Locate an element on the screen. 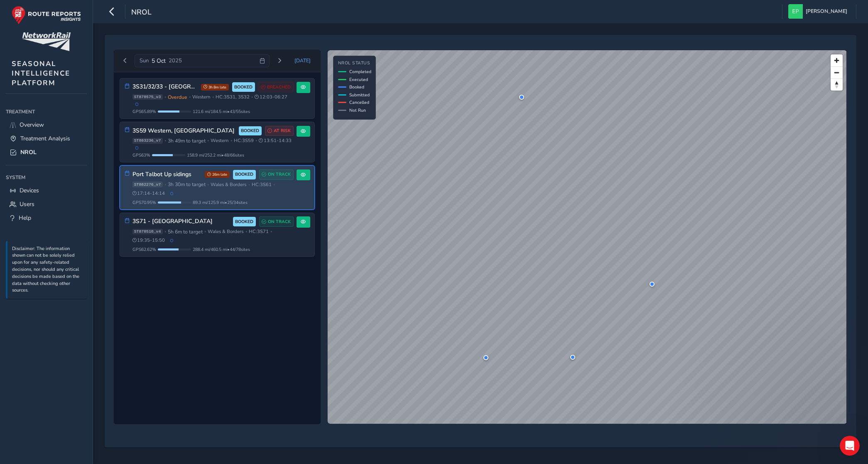  span: ST878575_v3 is located at coordinates (148, 98).